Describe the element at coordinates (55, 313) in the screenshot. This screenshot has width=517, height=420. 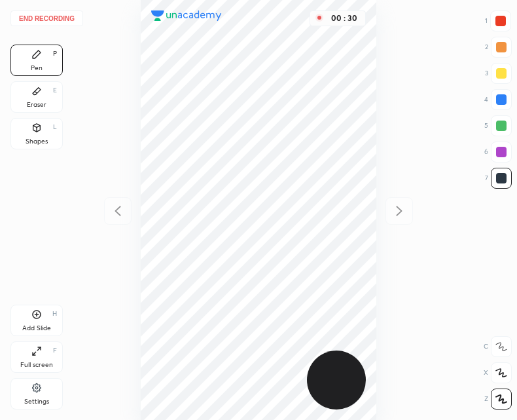
I see `div: H` at that location.